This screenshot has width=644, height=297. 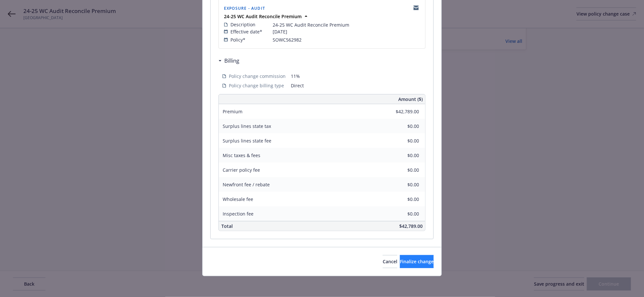 What do you see at coordinates (244, 8) in the screenshot?
I see `span: Exposure - Audit` at bounding box center [244, 8].